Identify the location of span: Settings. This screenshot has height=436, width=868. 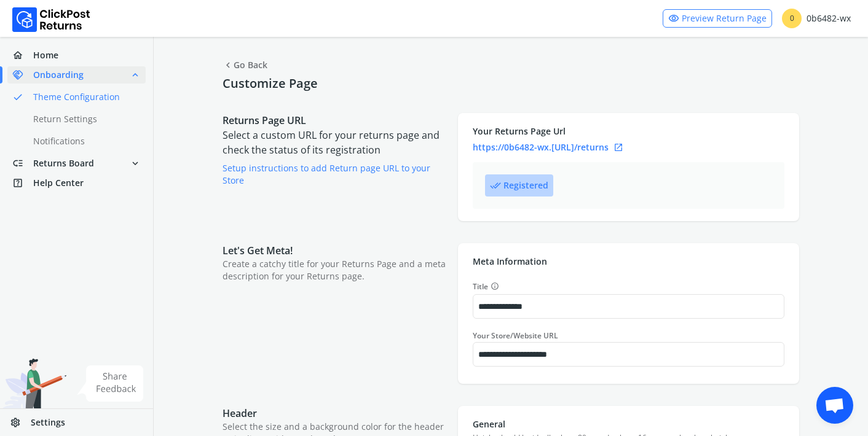
(48, 423).